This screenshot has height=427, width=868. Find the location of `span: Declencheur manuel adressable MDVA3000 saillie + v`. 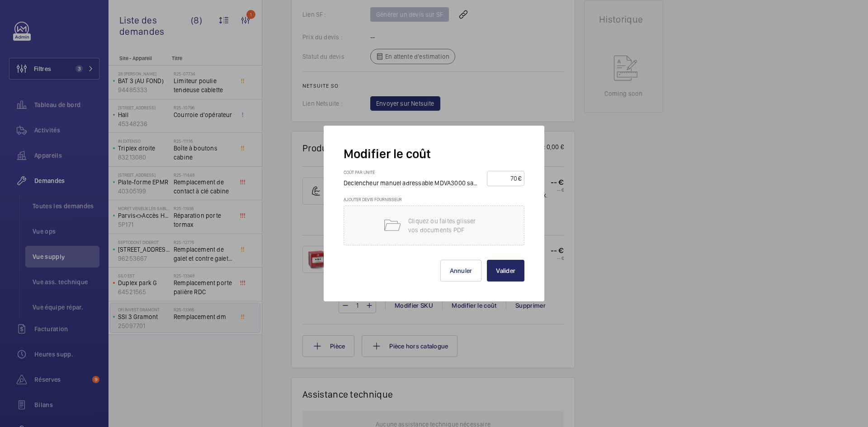

span: Declencheur manuel adressable MDVA3000 saillie + v is located at coordinates (418, 183).